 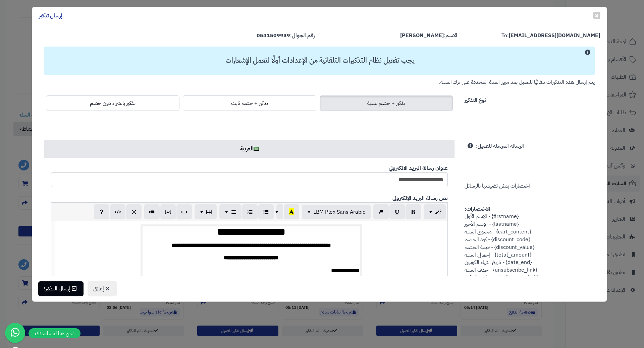 I want to click on label: الاسم:, so click(x=429, y=36).